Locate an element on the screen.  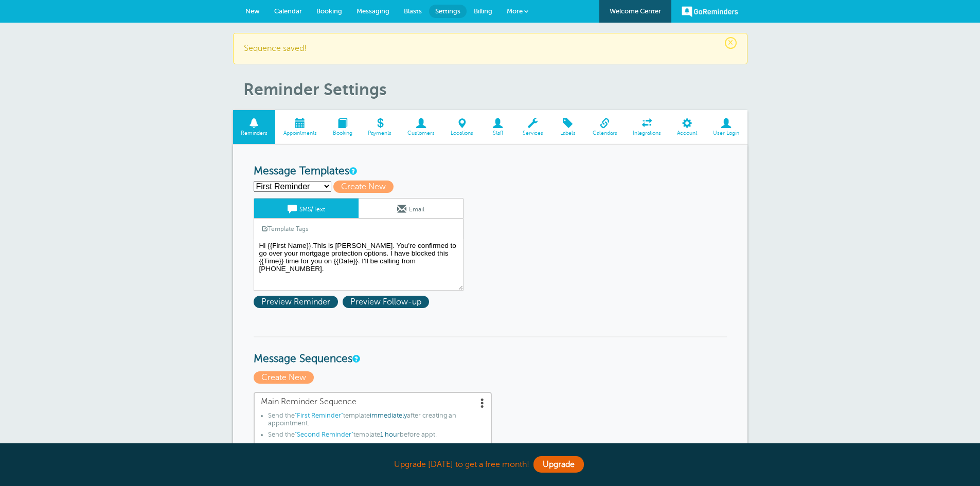
a: Template Tags is located at coordinates (285, 229).